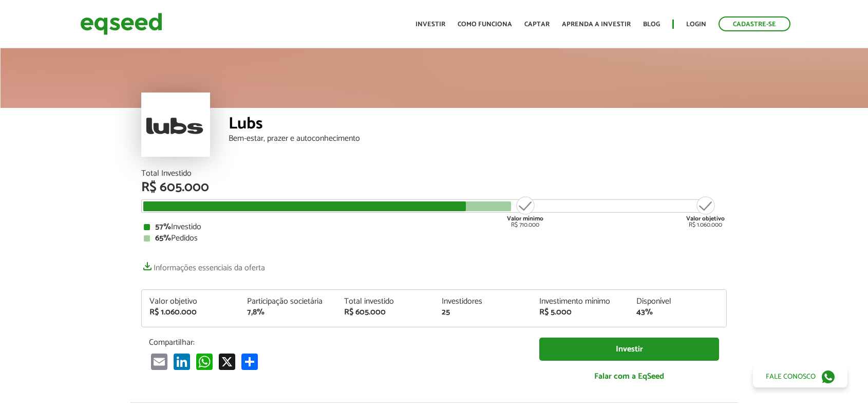 Image resolution: width=868 pixels, height=408 pixels. I want to click on strong: 65%, so click(163, 238).